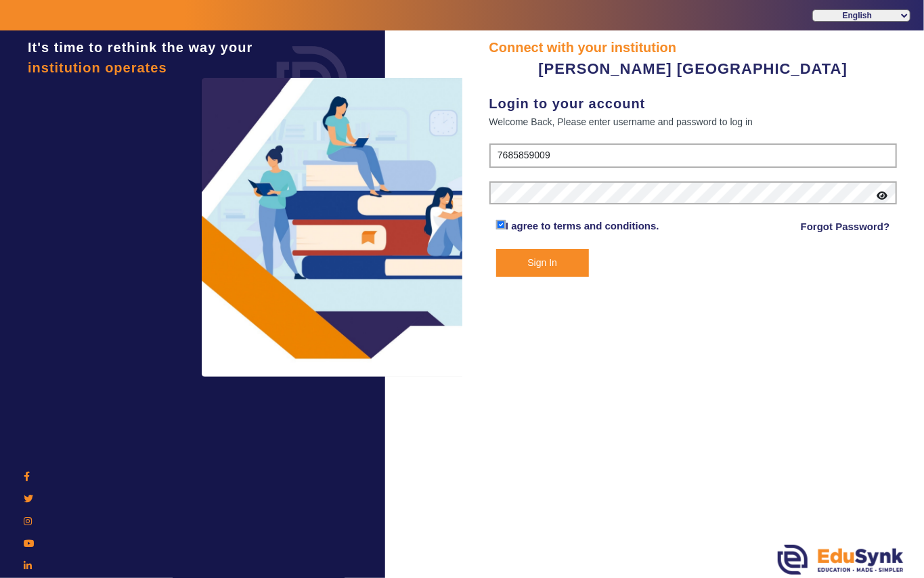 This screenshot has height=578, width=924. Describe the element at coordinates (693, 103) in the screenshot. I see `div: Login to your account` at that location.